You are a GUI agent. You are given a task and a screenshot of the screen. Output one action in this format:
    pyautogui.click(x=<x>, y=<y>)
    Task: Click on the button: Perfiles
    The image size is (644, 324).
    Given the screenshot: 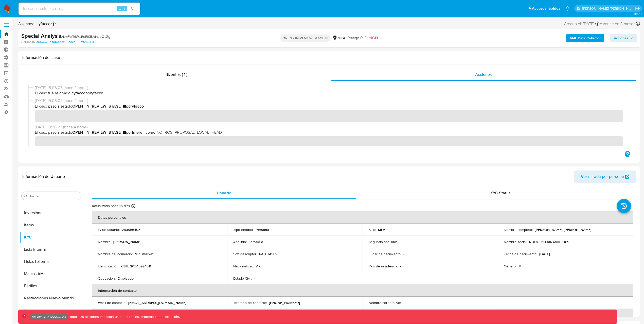 What is the action you would take?
    pyautogui.click(x=51, y=286)
    